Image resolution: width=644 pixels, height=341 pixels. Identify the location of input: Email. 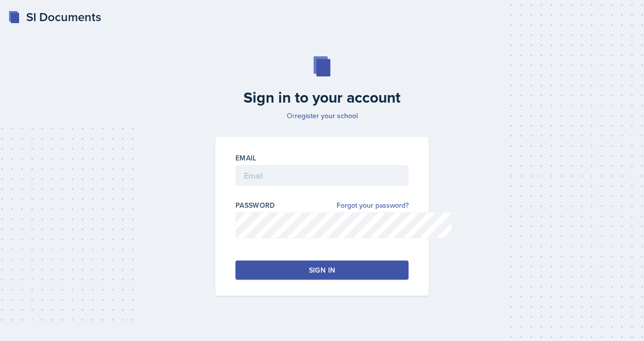
(322, 175).